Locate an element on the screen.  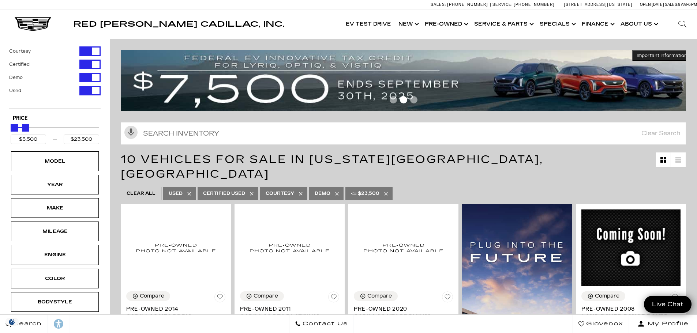
span: Clear All is located at coordinates (141, 194).